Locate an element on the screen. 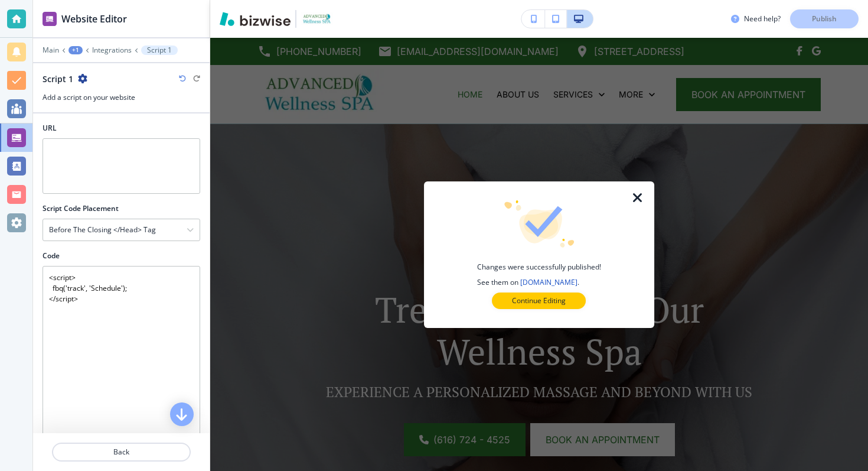  button: Continue Editing is located at coordinates (539, 300).